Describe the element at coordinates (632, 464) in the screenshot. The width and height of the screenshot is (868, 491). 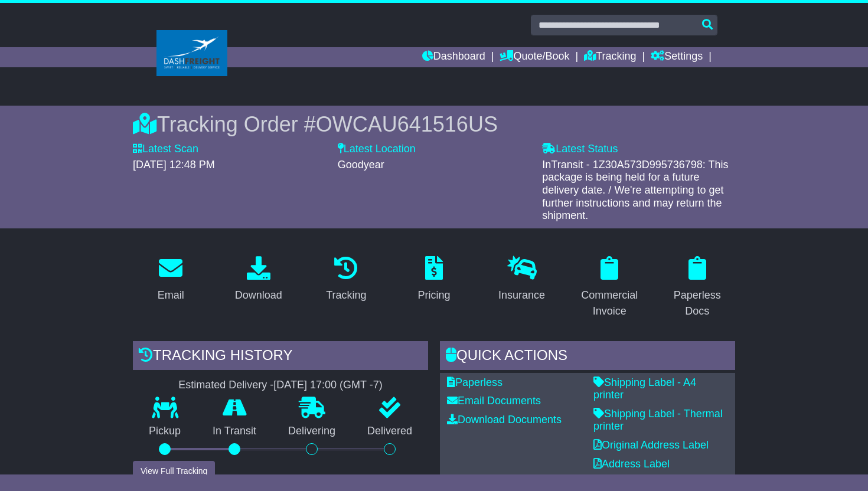
I see `a: Address Label` at that location.